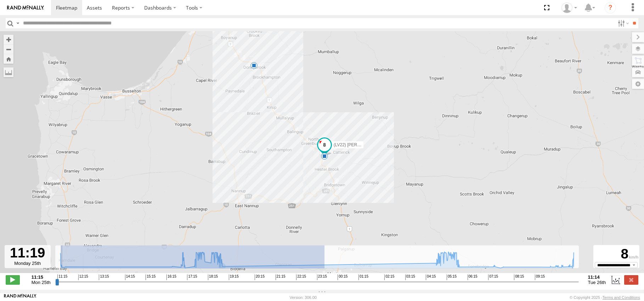 This screenshot has width=644, height=301. I want to click on span: 03:15, so click(410, 277).